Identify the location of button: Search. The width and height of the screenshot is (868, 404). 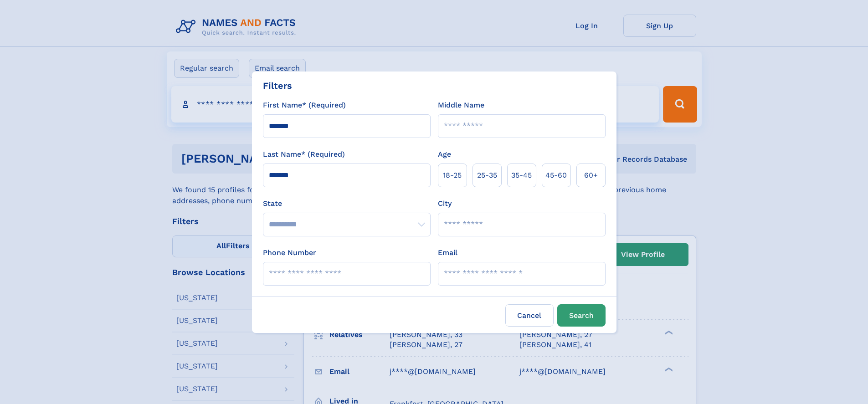
(581, 315).